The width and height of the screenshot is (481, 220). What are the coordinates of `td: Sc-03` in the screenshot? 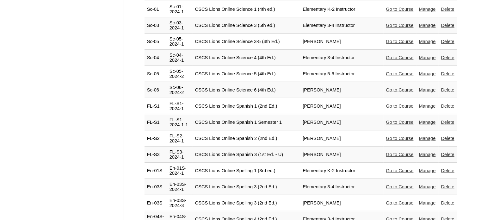 It's located at (156, 26).